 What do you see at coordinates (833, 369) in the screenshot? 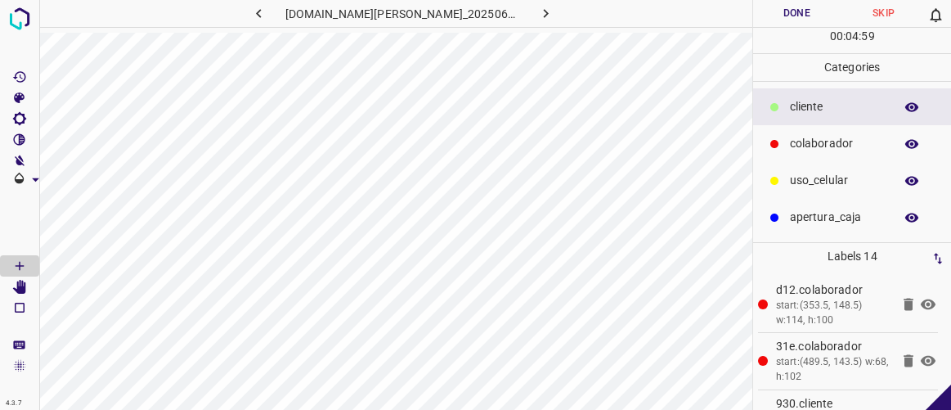
I see `div: start:(489.5, 143.5) w:68, h:102` at bounding box center [833, 369].